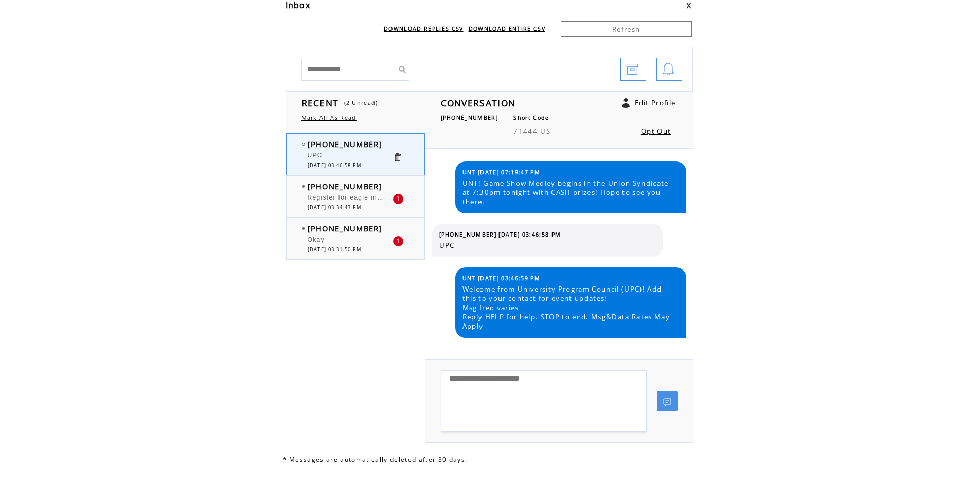 The width and height of the screenshot is (980, 486). Describe the element at coordinates (304, 144) in the screenshot. I see `img: bulletEmpty.png` at that location.